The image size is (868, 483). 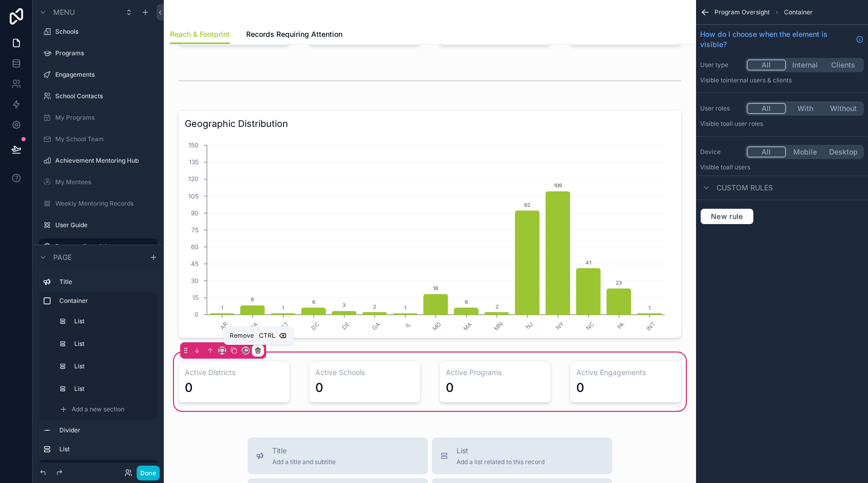 What do you see at coordinates (104, 246) in the screenshot?
I see `a: Program Oversight` at bounding box center [104, 246].